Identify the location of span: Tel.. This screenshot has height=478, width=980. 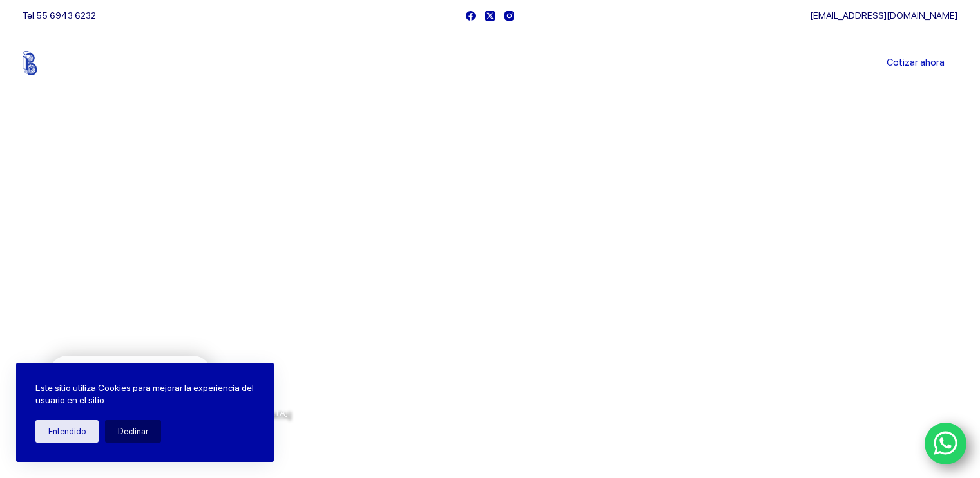
(59, 15).